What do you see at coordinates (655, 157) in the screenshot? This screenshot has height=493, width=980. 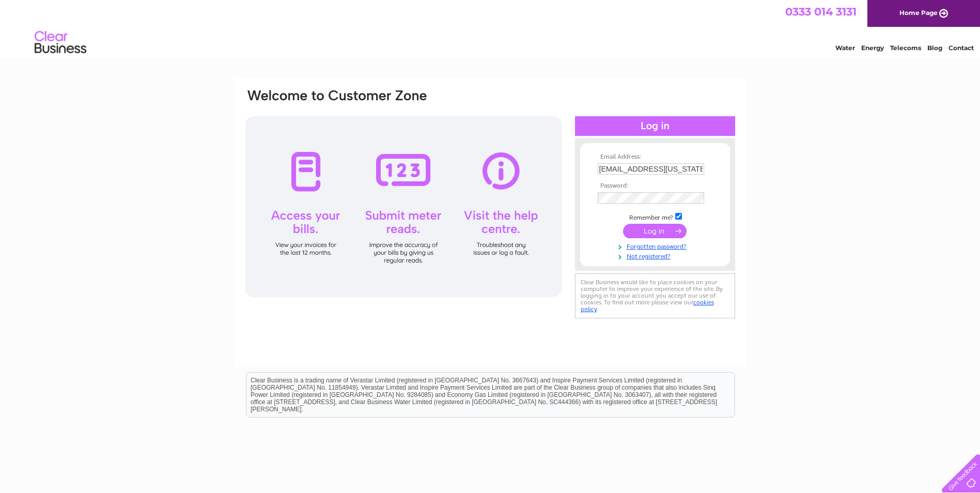 I see `th: Email Address:` at bounding box center [655, 157].